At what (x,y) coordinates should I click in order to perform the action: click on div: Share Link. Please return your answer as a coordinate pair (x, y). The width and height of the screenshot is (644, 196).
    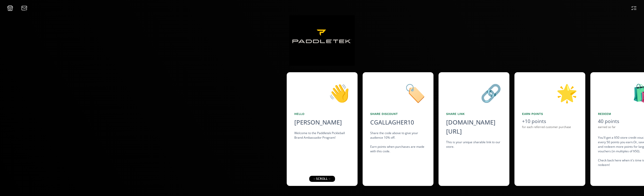
    Looking at the image, I should click on (474, 114).